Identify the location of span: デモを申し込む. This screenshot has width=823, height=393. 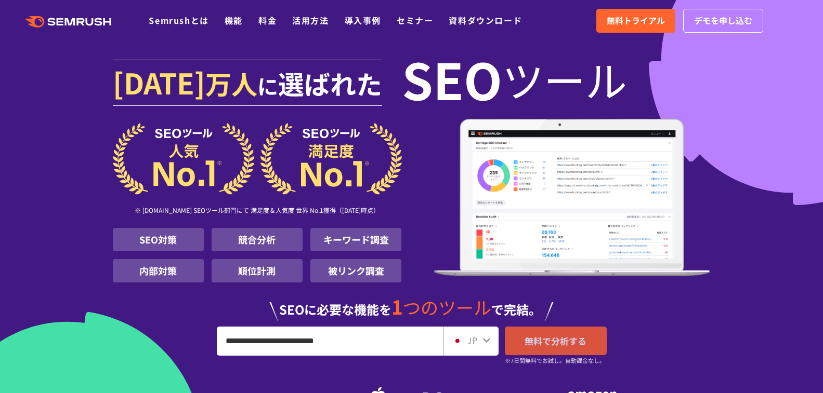
(723, 21).